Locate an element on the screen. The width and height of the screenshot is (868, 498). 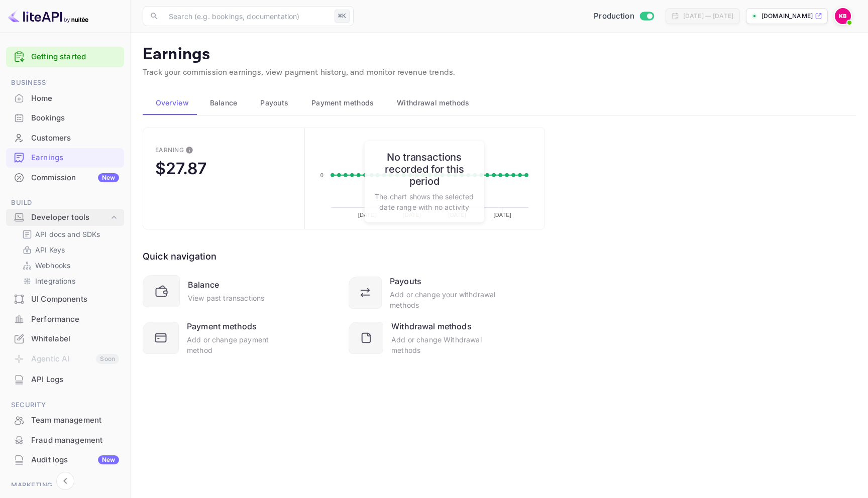
a: API Keys is located at coordinates (69, 249).